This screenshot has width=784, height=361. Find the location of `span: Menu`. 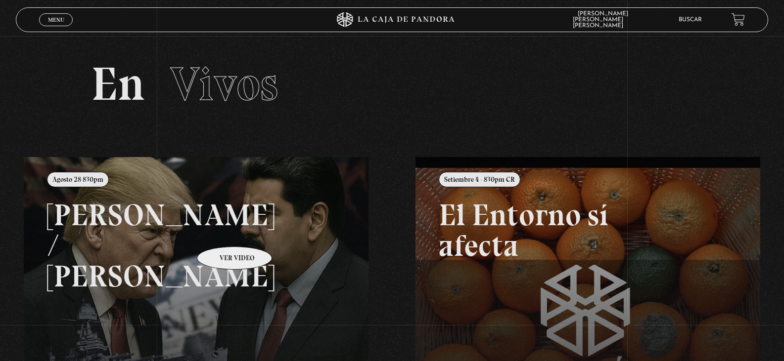

span: Menu is located at coordinates (56, 20).